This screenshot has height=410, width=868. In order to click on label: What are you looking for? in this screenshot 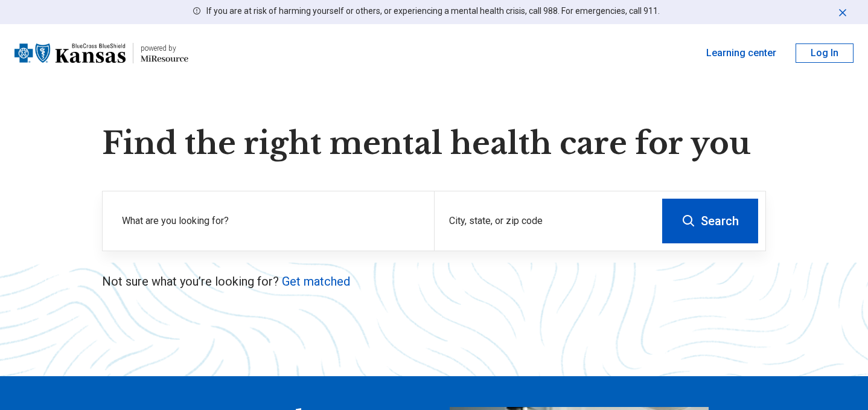, I will do `click(270, 221)`.